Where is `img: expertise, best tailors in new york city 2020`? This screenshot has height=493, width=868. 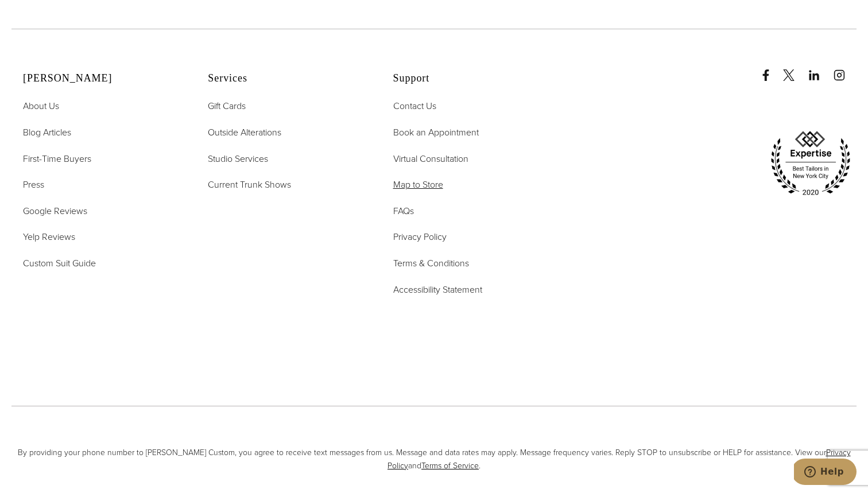
img: expertise, best tailors in new york city 2020 is located at coordinates (811, 163).